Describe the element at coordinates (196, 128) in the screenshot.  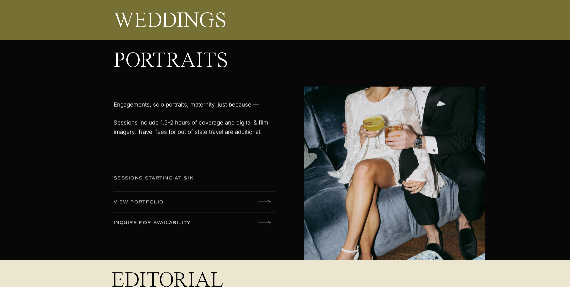
I see `p: Engagements, solo portraits, maternity, just because — Sessions include 1.5-2 hours of coverage a...` at that location.